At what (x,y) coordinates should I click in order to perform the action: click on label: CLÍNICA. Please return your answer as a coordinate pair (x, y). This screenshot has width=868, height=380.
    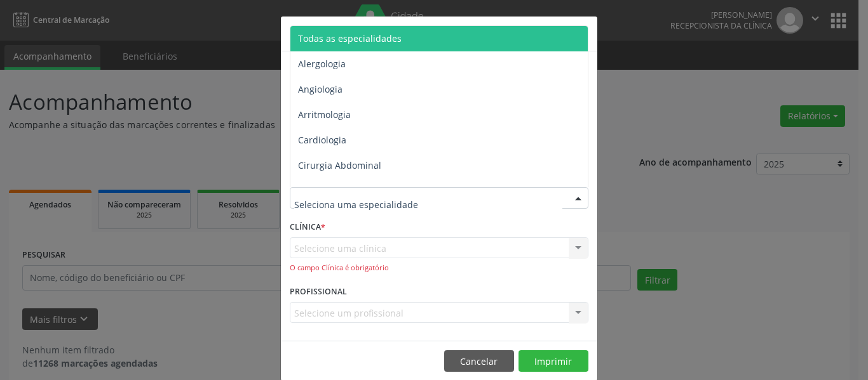
    Looking at the image, I should click on (307, 227).